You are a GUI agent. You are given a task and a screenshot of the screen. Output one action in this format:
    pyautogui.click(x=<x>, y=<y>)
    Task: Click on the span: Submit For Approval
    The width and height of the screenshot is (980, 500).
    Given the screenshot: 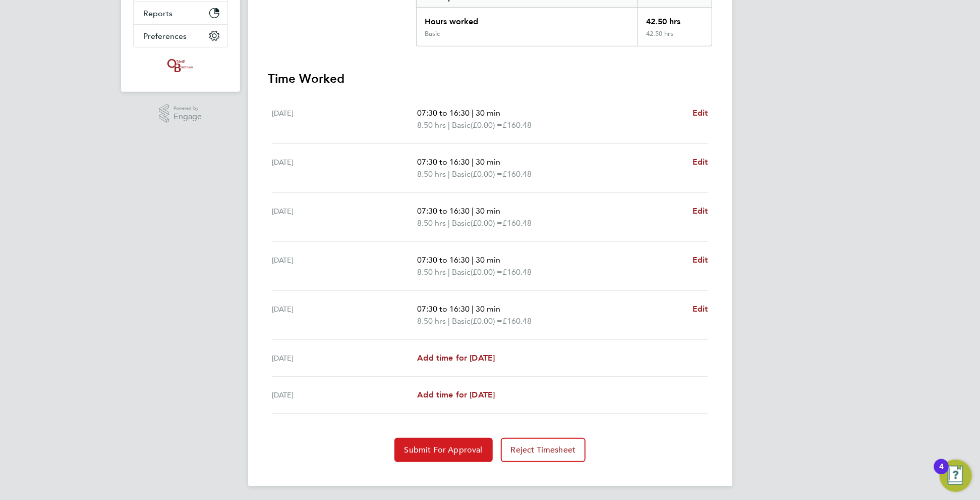 What is the action you would take?
    pyautogui.click(x=443, y=450)
    